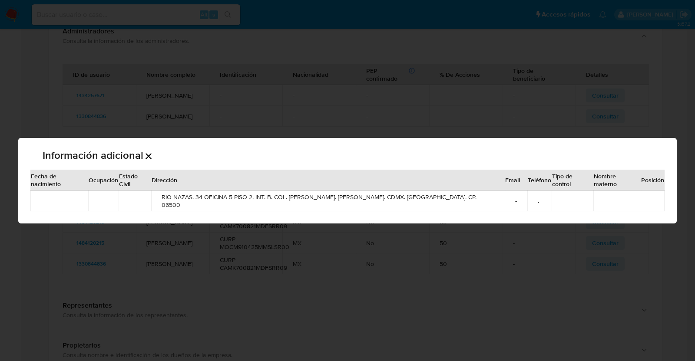 This screenshot has width=695, height=361. What do you see at coordinates (59, 180) in the screenshot?
I see `th: Fecha de nacimiento` at bounding box center [59, 180].